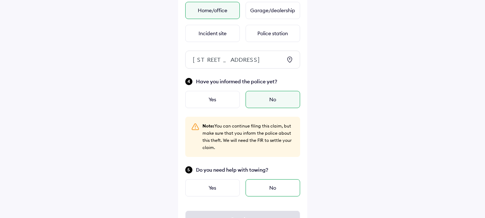 This screenshot has height=218, width=485. I want to click on img: warning, so click(195, 127).